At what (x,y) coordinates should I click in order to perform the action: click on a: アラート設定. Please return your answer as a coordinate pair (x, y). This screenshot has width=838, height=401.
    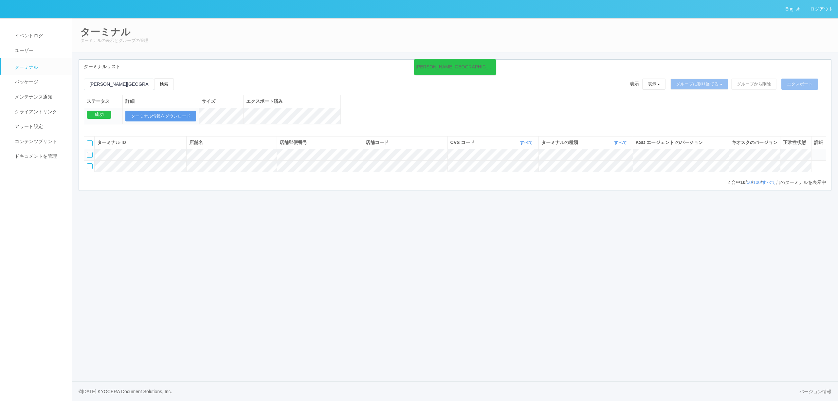
    Looking at the image, I should click on (39, 126).